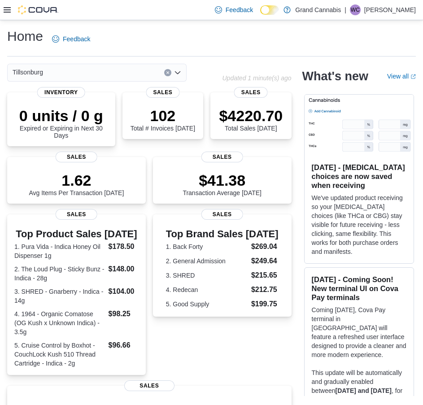 Image resolution: width=423 pixels, height=405 pixels. Describe the element at coordinates (251, 116) in the screenshot. I see `p: $4220.70` at that location.